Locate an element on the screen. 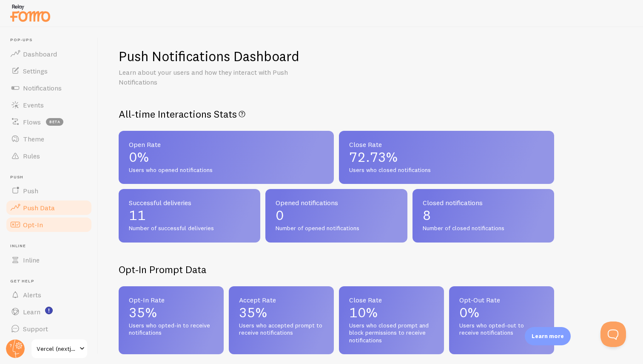  span: Users who accepted prompt to receive notifications is located at coordinates (281, 329).